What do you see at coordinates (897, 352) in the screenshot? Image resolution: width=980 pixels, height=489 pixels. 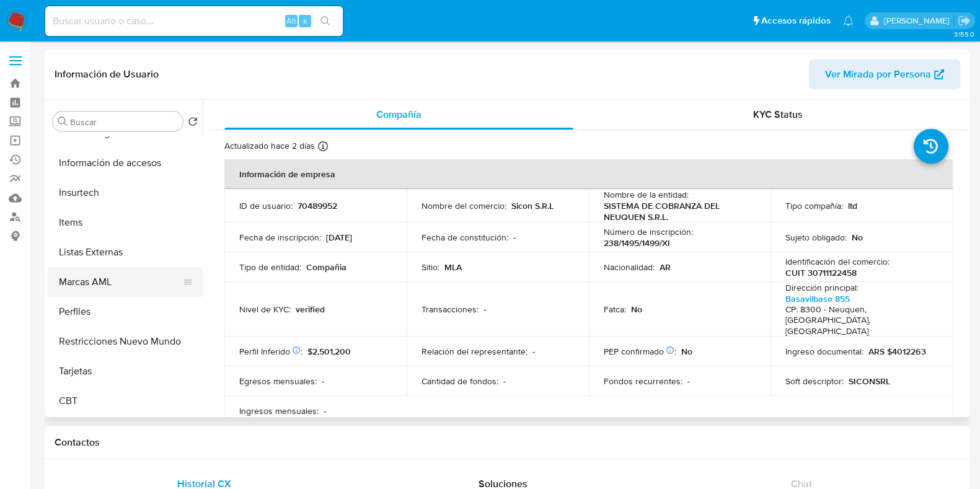 I see `p: ARS $4012263` at bounding box center [897, 352].